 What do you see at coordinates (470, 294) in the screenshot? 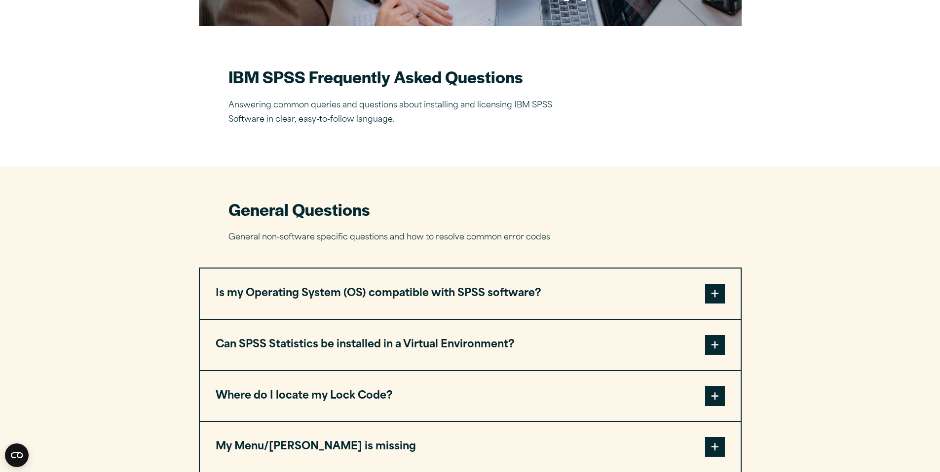
I see `button: Is my Operating System (OS) compatible with SPSS software?` at bounding box center [470, 294].